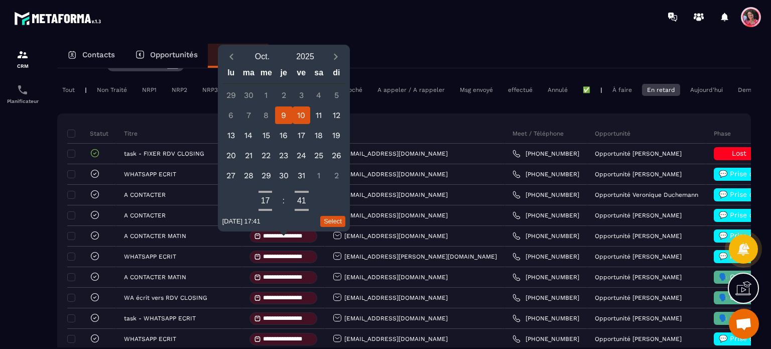 The image size is (771, 349). What do you see at coordinates (302, 210) in the screenshot?
I see `button: Decrement minutes` at bounding box center [302, 210].